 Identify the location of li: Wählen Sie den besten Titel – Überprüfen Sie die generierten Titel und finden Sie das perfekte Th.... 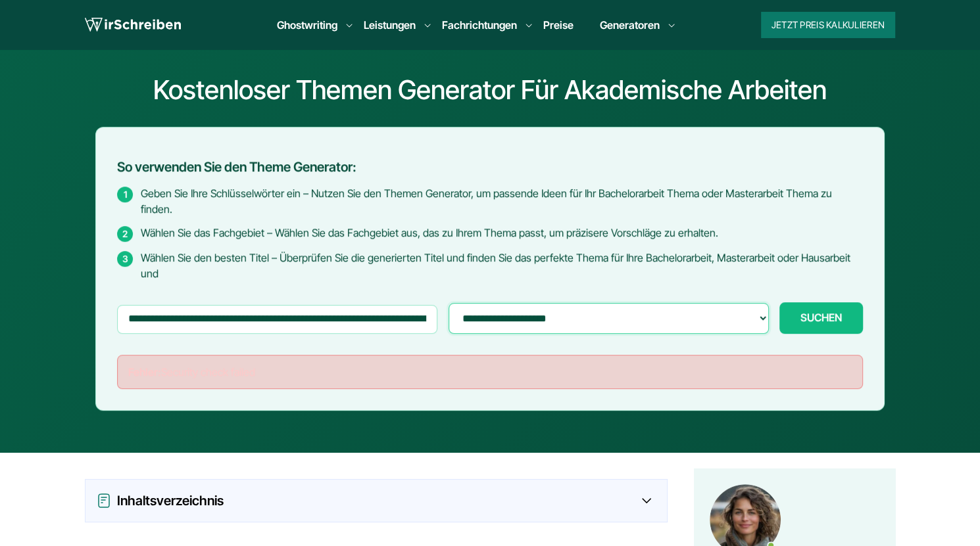
(490, 266).